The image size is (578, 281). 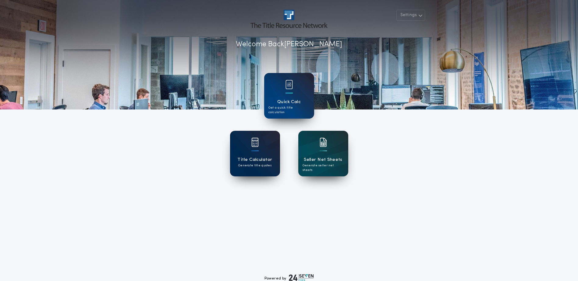 What do you see at coordinates (255, 154) in the screenshot?
I see `a: card iconTitle CalculatorGenerate title quotes` at bounding box center [255, 154].